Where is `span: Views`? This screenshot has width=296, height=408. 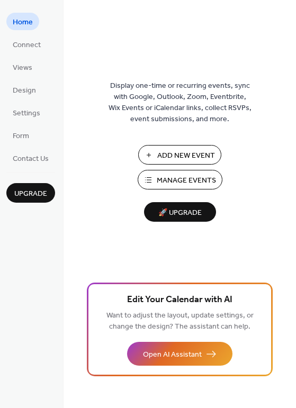 span: Views is located at coordinates (22, 68).